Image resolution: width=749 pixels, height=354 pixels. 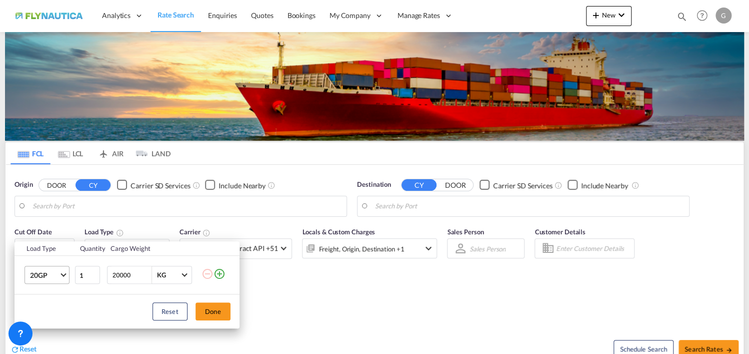 What do you see at coordinates (44, 248) in the screenshot?
I see `th: Load Type` at bounding box center [44, 248].